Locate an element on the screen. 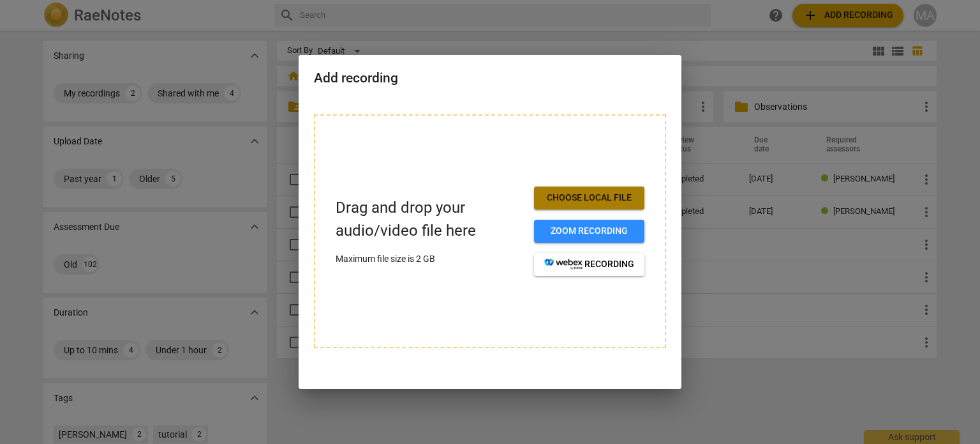 Image resolution: width=980 pixels, height=444 pixels. button: Choose local file is located at coordinates (589, 198).